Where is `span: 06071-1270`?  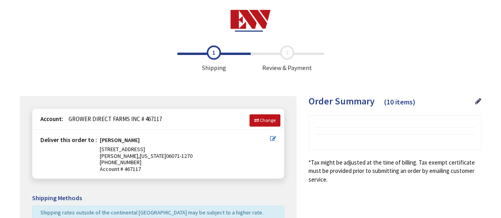 span: 06071-1270 is located at coordinates (179, 156).